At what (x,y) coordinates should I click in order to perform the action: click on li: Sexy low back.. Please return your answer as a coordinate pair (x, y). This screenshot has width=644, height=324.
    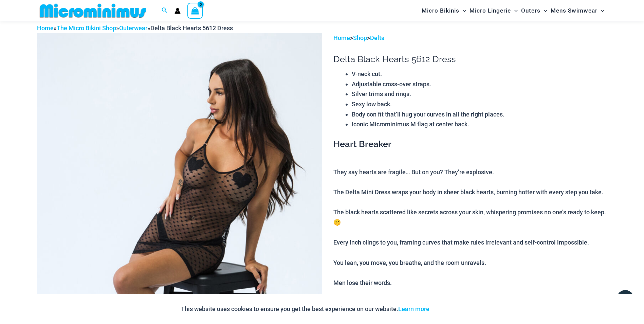
    Looking at the image, I should click on (479, 105).